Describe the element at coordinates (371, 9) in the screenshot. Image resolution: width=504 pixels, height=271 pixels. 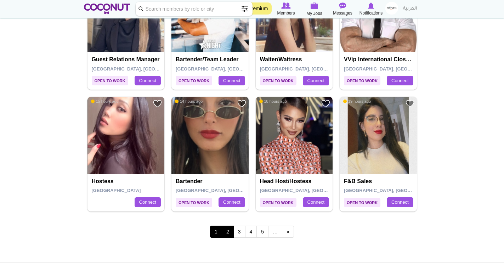
I see `a: Notifications Notifications` at that location.